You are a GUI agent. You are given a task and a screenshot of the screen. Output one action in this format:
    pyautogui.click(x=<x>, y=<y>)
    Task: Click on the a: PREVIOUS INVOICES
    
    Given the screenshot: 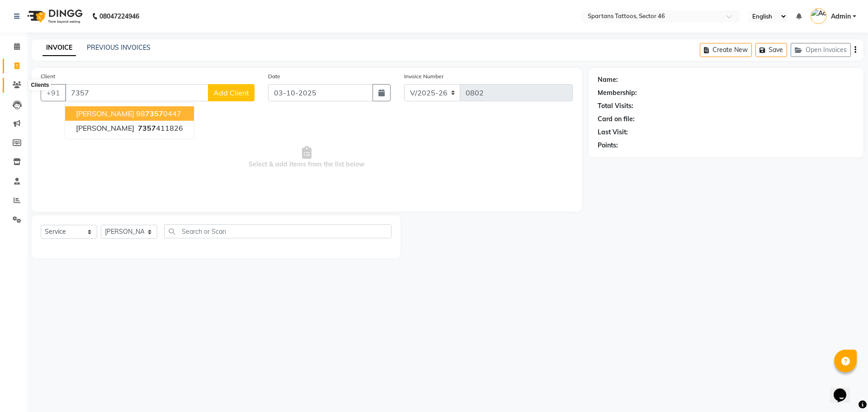 What is the action you would take?
    pyautogui.click(x=118, y=48)
    